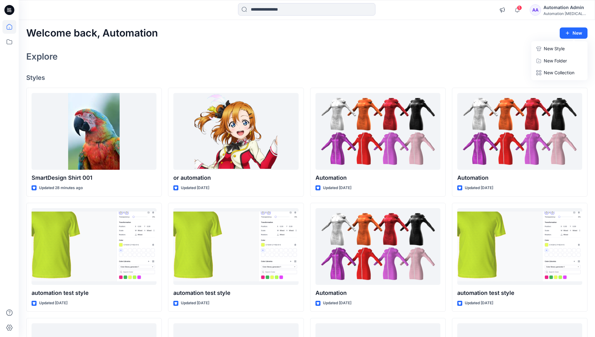 The width and height of the screenshot is (595, 337). Describe the element at coordinates (555, 61) in the screenshot. I see `p: New Folder` at that location.